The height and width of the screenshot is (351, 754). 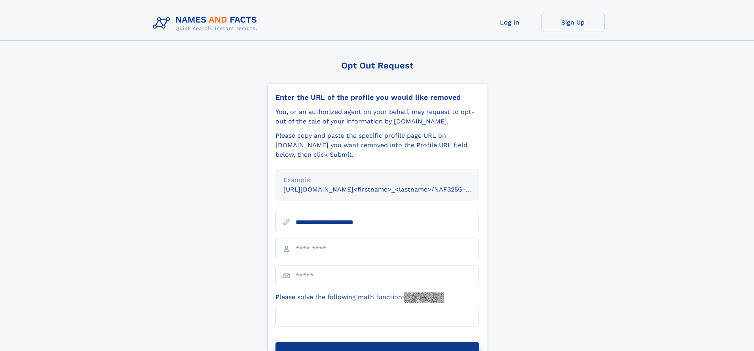 I want to click on label: Please solve the following math function:, so click(x=360, y=298).